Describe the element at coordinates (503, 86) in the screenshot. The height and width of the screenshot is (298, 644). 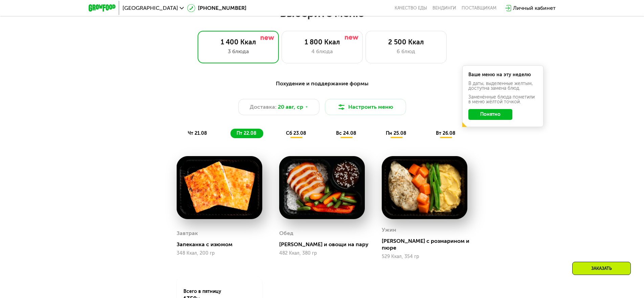
I see `div: В даты, выделенные желтым, доступна замена блюд.` at that location.